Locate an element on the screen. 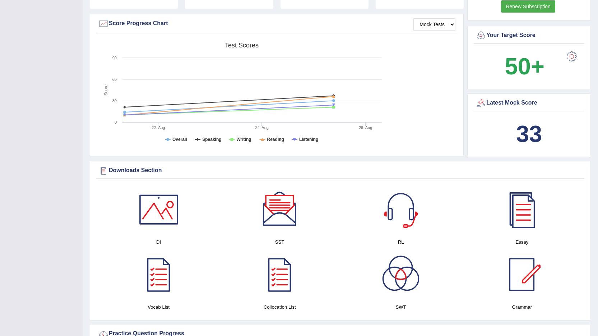 The width and height of the screenshot is (598, 336). tspan: 24. Aug is located at coordinates (262, 128).